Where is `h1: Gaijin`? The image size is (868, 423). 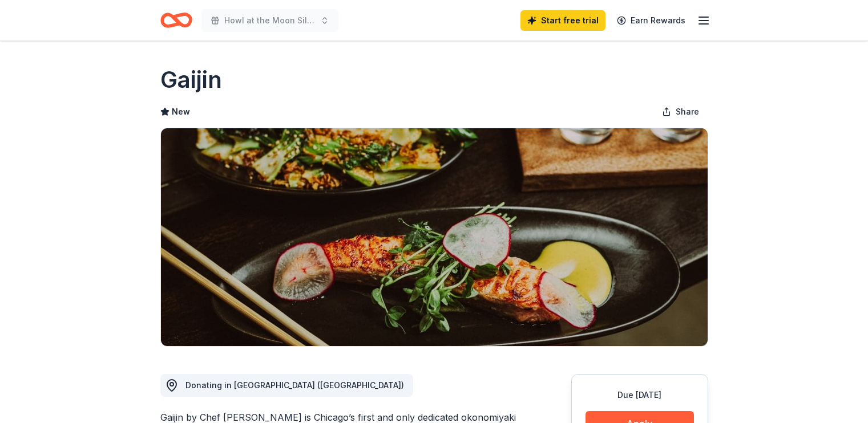
h1: Gaijin is located at coordinates (191, 80).